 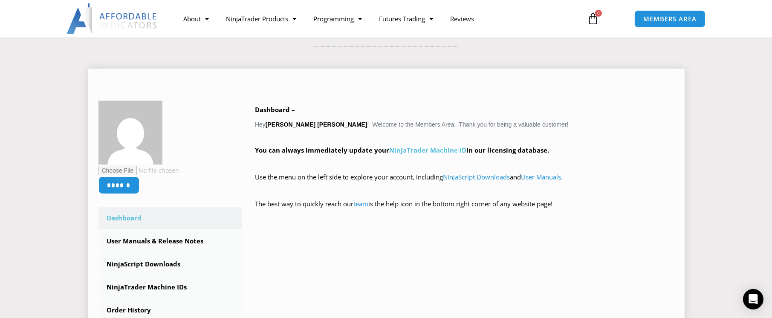 I want to click on a: NinjaTrader Products, so click(x=261, y=19).